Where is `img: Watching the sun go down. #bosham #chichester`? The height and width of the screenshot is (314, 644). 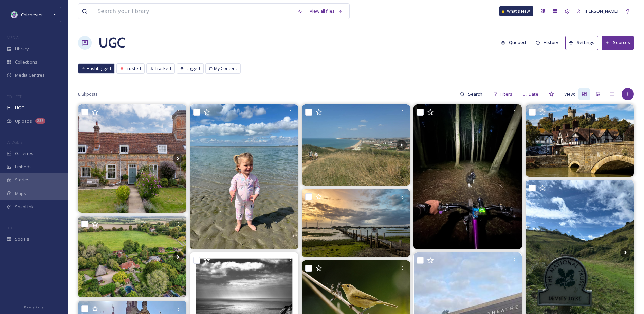
img: Watching the sun go down. #bosham #chichester is located at coordinates (356, 222).